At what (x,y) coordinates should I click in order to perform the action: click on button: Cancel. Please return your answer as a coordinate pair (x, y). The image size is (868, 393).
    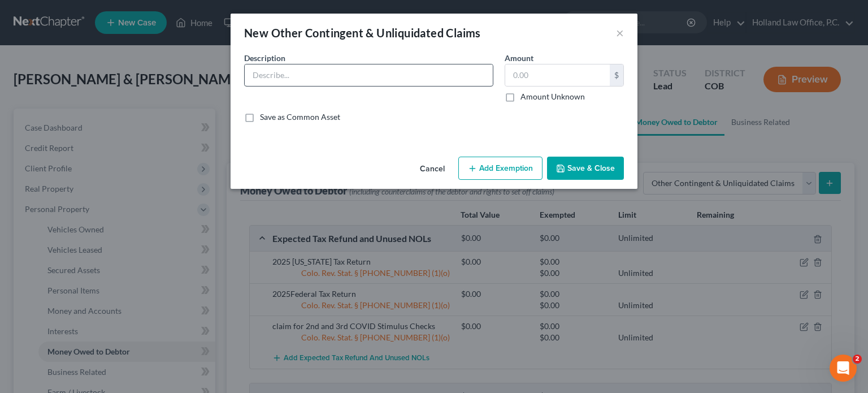
    Looking at the image, I should click on (433, 169).